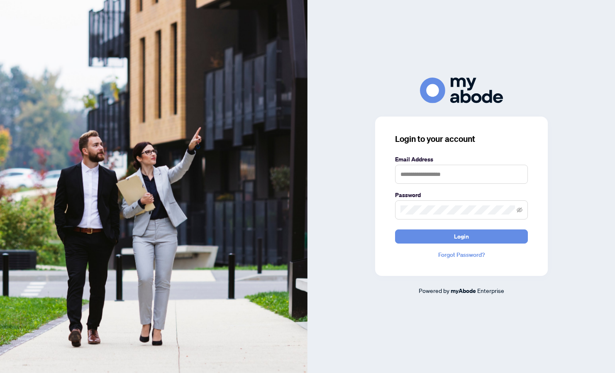 Image resolution: width=615 pixels, height=373 pixels. What do you see at coordinates (490, 290) in the screenshot?
I see `span: Enterprise` at bounding box center [490, 290].